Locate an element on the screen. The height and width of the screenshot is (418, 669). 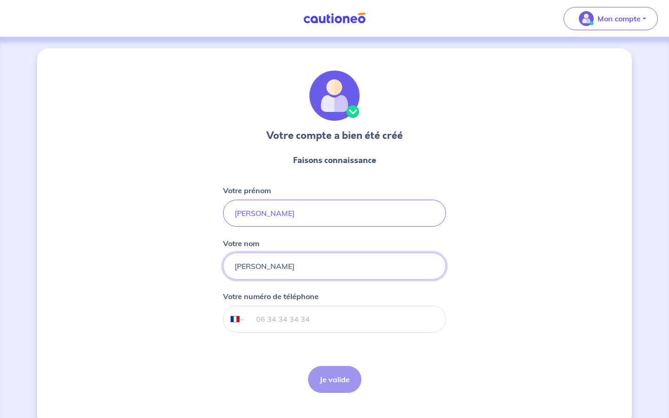
p: Mon compte is located at coordinates (619, 19).